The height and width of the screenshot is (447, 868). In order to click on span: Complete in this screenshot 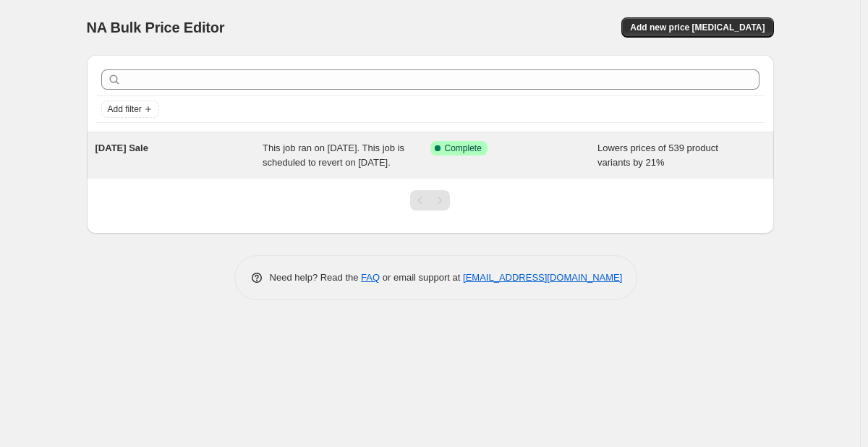, I will do `click(463, 148)`.